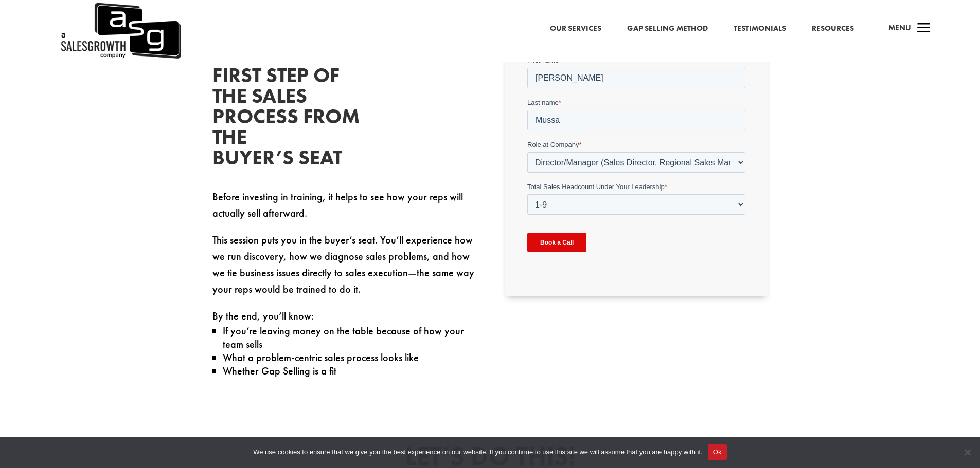  Describe the element at coordinates (833, 29) in the screenshot. I see `a: Resources` at that location.